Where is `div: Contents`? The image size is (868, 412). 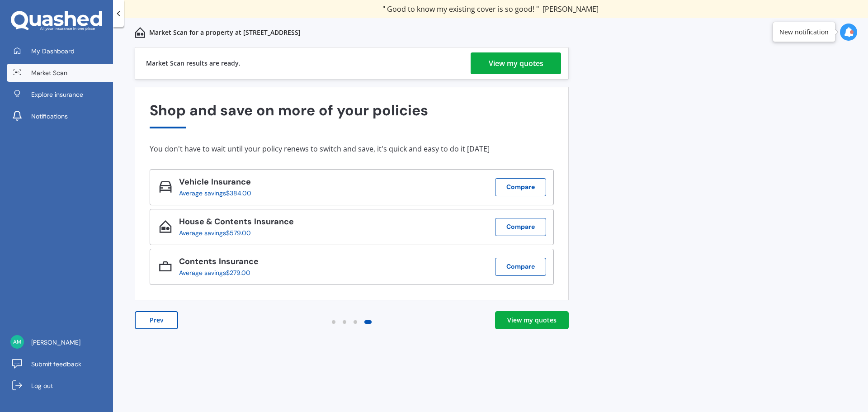 div: Contents is located at coordinates (218, 263).